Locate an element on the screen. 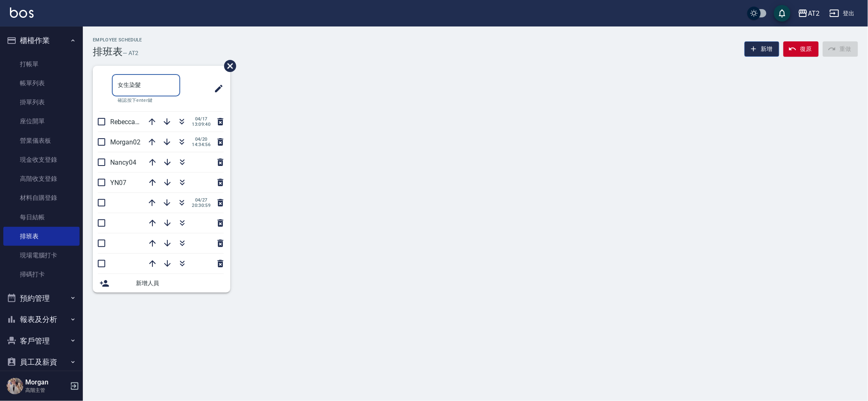 This screenshot has height=401, width=868. a: 營業儀表板 is located at coordinates (42, 141).